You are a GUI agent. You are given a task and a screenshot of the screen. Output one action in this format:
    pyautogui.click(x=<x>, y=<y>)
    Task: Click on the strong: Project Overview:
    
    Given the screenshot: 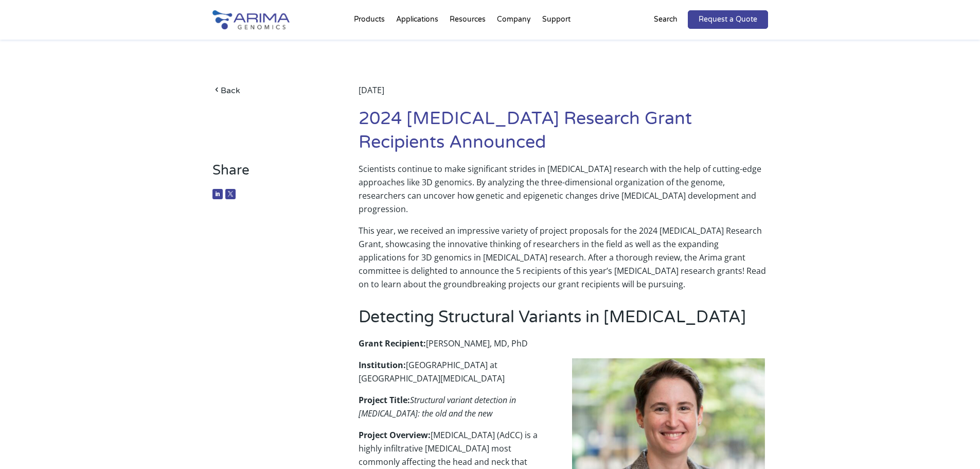 What is the action you would take?
    pyautogui.click(x=395, y=435)
    